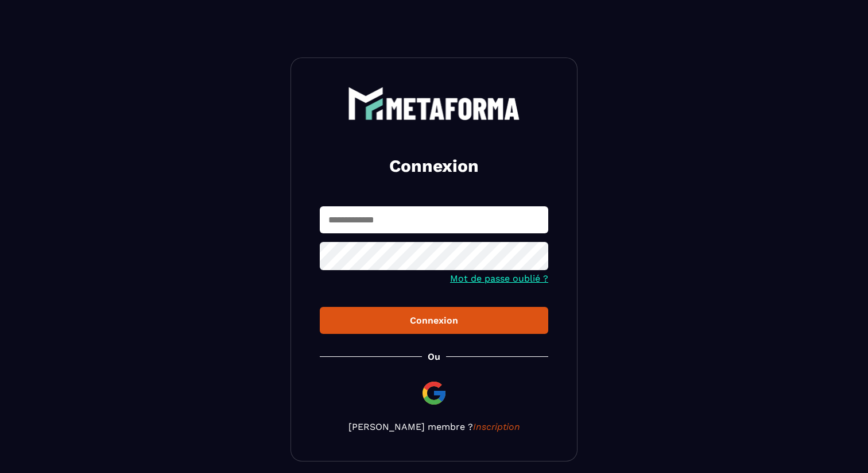  Describe the element at coordinates (434, 320) in the screenshot. I see `div: Connexion` at that location.